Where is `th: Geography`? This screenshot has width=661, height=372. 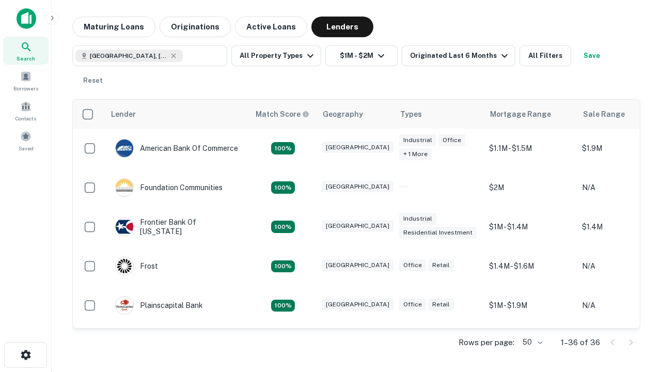
th: Geography is located at coordinates (356, 114).